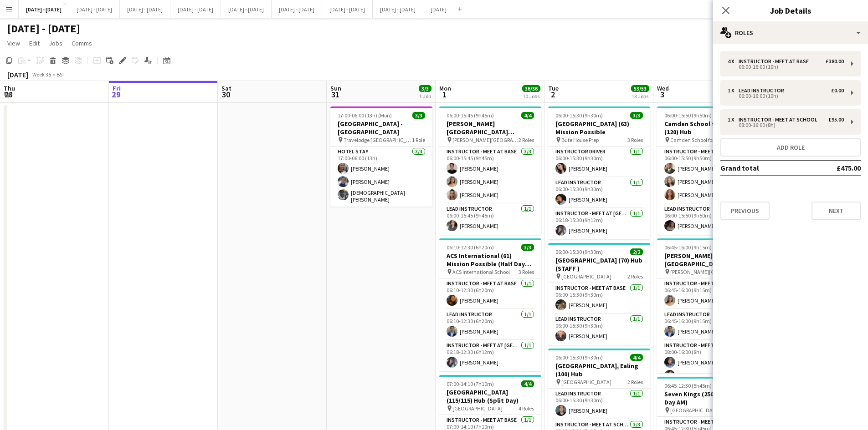  I want to click on div: Lead Instructor, so click(763, 91).